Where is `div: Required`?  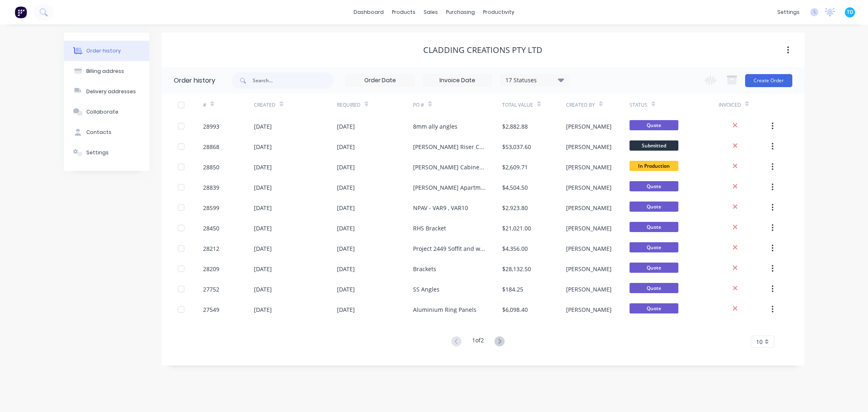 div: Required is located at coordinates (375, 105).